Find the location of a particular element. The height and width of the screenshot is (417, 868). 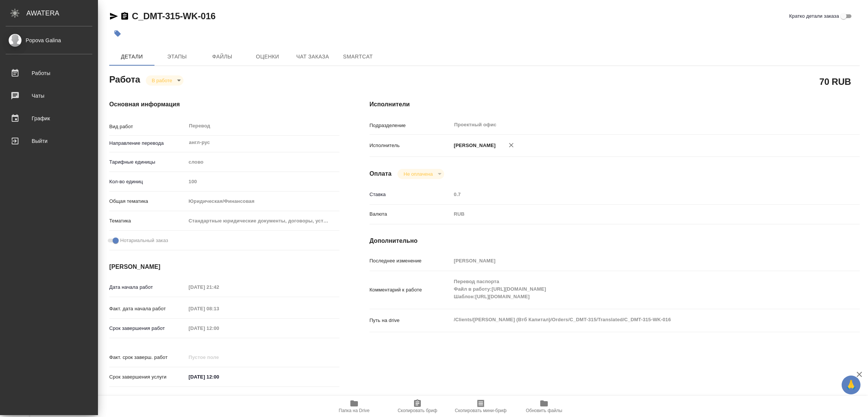

span: Кратко детали заказа is located at coordinates (814, 17).